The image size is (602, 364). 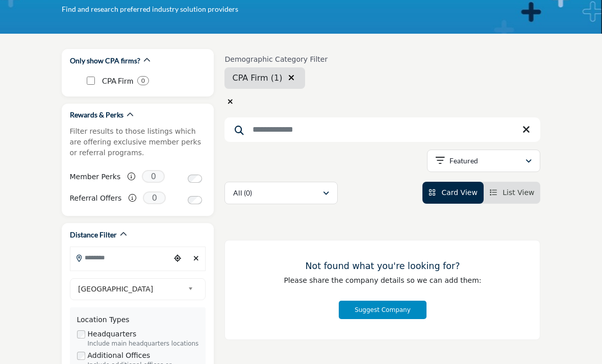 What do you see at coordinates (383, 310) in the screenshot?
I see `button: Suggest Company` at bounding box center [383, 310].